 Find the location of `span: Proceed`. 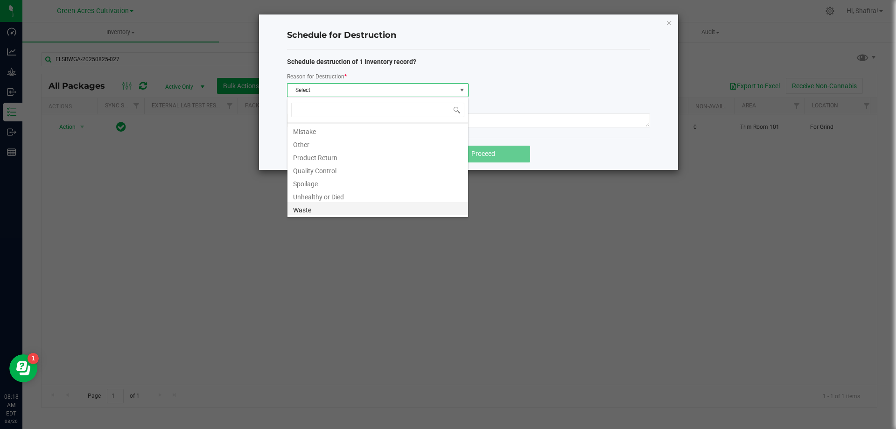

span: Proceed is located at coordinates (483, 154).